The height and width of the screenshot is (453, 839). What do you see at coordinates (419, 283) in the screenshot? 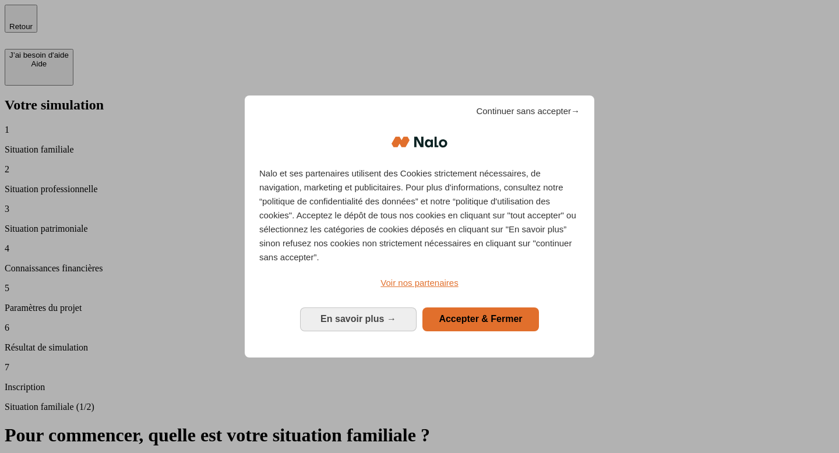
I see `a: Voir nos partenaires` at bounding box center [419, 283].